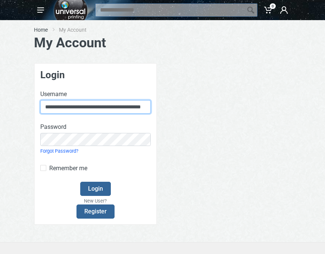 This screenshot has height=254, width=325. What do you see at coordinates (53, 127) in the screenshot?
I see `label: Password` at bounding box center [53, 127].